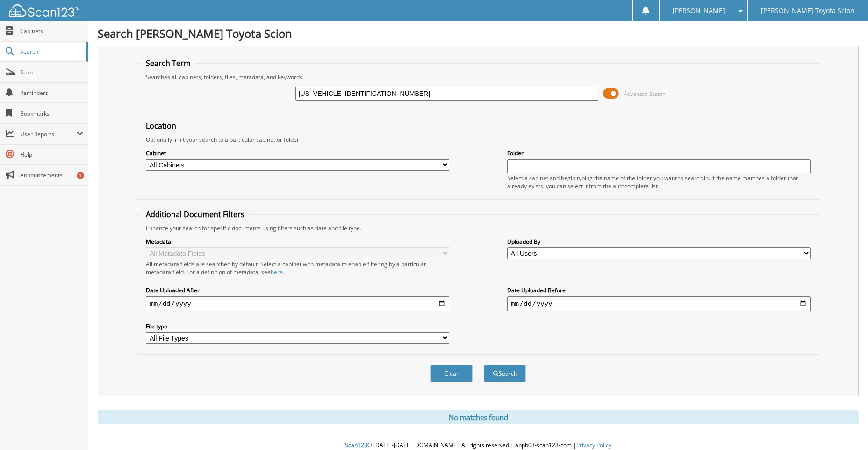  Describe the element at coordinates (477, 228) in the screenshot. I see `div: Enhance your search for specific documents using filters such as date and file type.` at that location.